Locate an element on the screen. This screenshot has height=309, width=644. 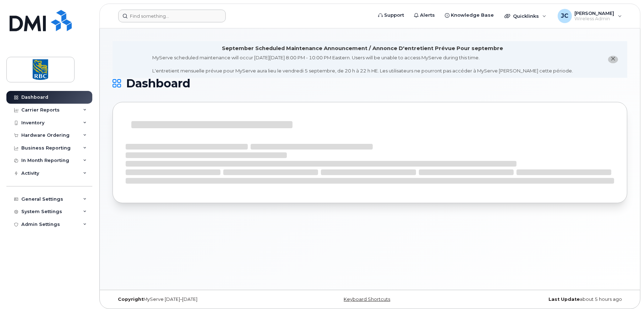
strong: Last Update is located at coordinates (564, 299).